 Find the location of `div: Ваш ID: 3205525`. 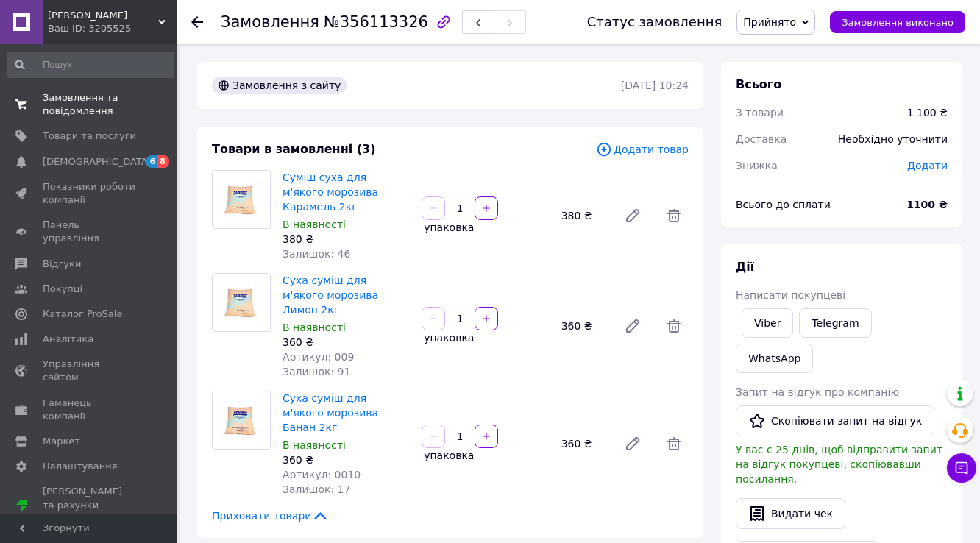

div: Ваш ID: 3205525 is located at coordinates (112, 29).